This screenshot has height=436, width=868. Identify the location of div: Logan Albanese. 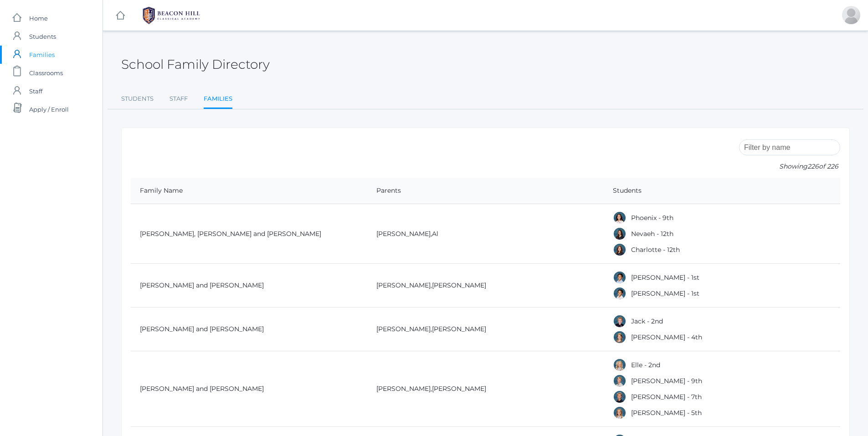
(619, 381).